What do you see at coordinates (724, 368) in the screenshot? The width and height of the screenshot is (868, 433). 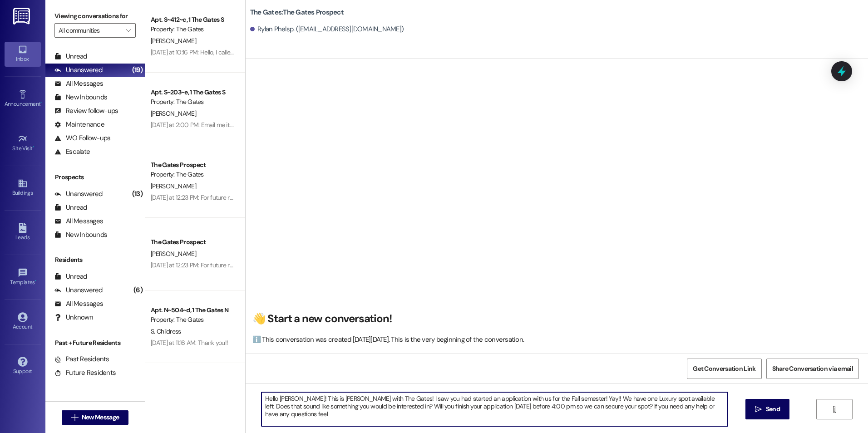 I see `span: Get Conversation Link` at bounding box center [724, 368].